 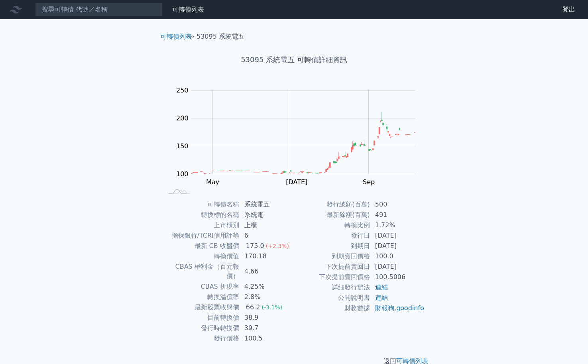 What do you see at coordinates (255, 246) in the screenshot?
I see `div: 175.0` at bounding box center [255, 246].